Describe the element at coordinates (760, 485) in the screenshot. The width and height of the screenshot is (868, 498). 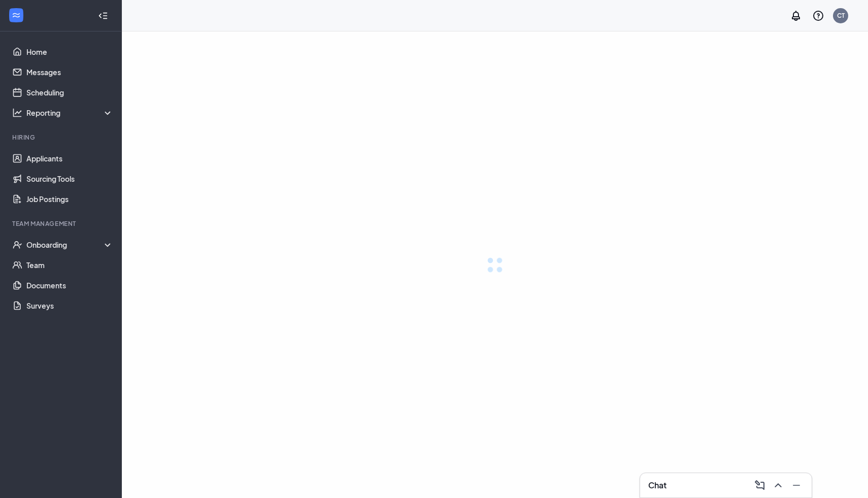
I see `svg: ComposeMessage` at that location.